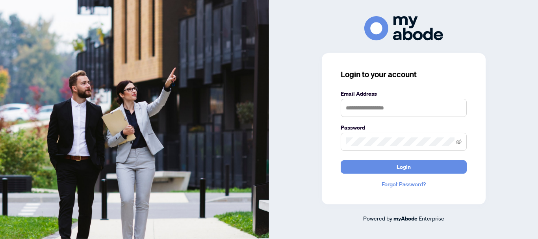 Image resolution: width=538 pixels, height=239 pixels. Describe the element at coordinates (404, 184) in the screenshot. I see `a: Forgot Password?` at that location.